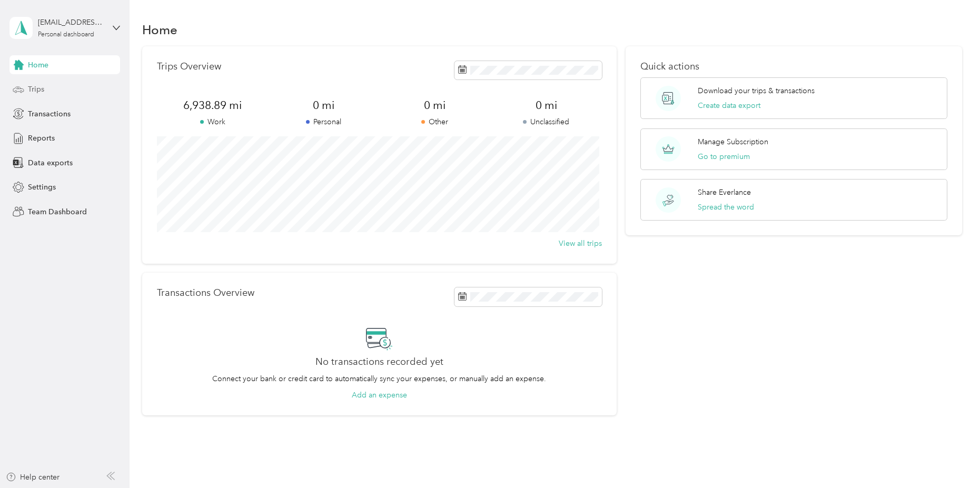 This screenshot has height=488, width=980. What do you see at coordinates (42, 187) in the screenshot?
I see `span: Settings` at bounding box center [42, 187].